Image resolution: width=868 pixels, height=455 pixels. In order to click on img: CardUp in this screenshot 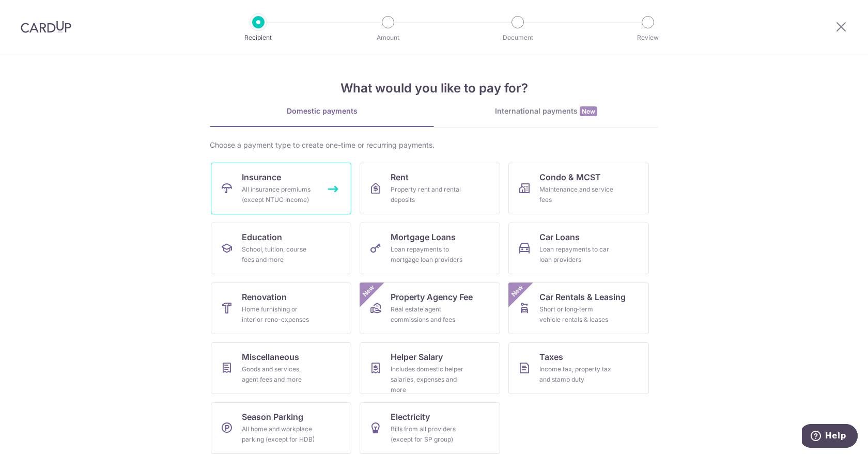, I will do `click(46, 27)`.